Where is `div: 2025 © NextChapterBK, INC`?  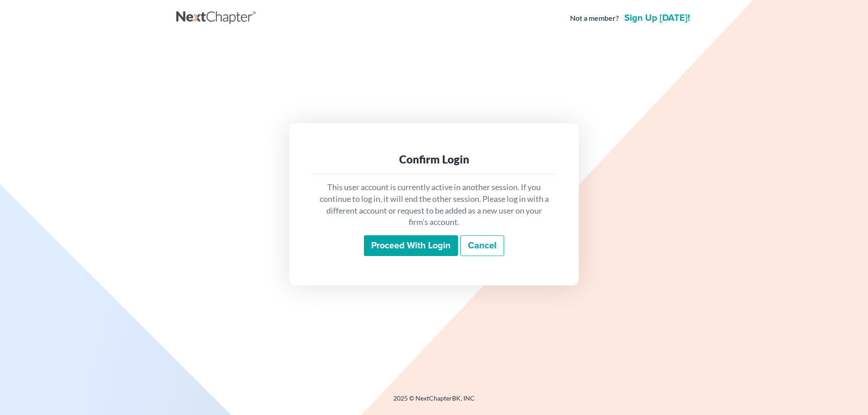
div: 2025 © NextChapterBK, INC is located at coordinates (434, 402).